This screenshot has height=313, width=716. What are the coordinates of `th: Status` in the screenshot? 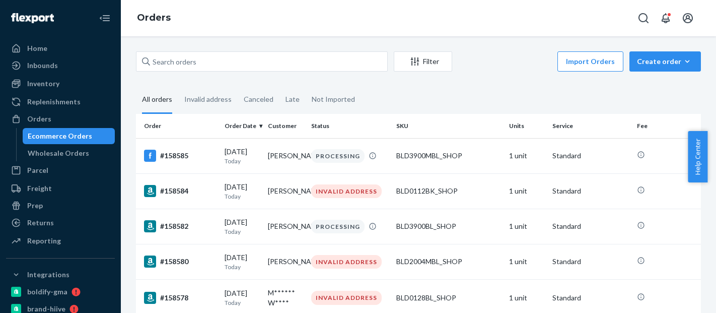 It's located at (350, 126).